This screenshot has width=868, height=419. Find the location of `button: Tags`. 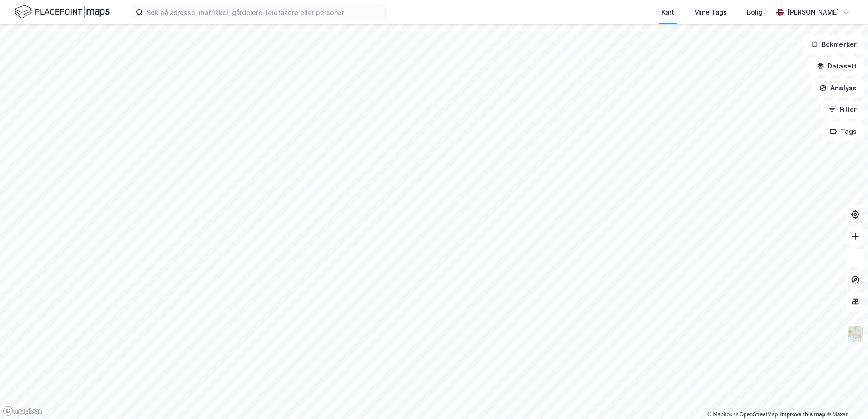

button: Tags is located at coordinates (843, 132).